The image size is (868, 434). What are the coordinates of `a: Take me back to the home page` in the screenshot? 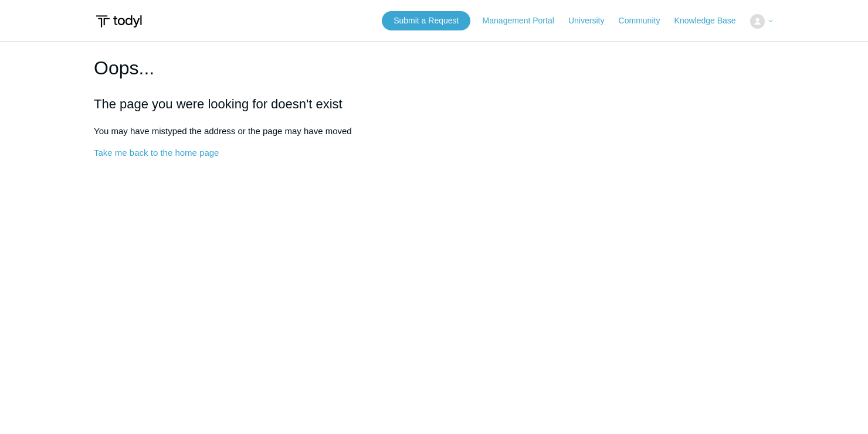 It's located at (156, 153).